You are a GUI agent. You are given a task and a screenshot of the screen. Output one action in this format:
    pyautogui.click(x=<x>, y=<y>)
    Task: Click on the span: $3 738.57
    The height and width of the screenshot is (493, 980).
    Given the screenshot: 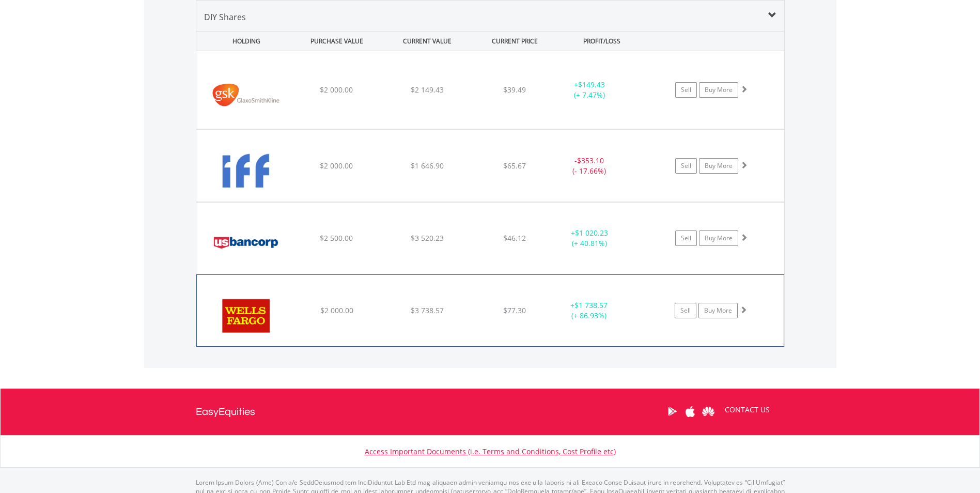 What is the action you would take?
    pyautogui.click(x=427, y=310)
    